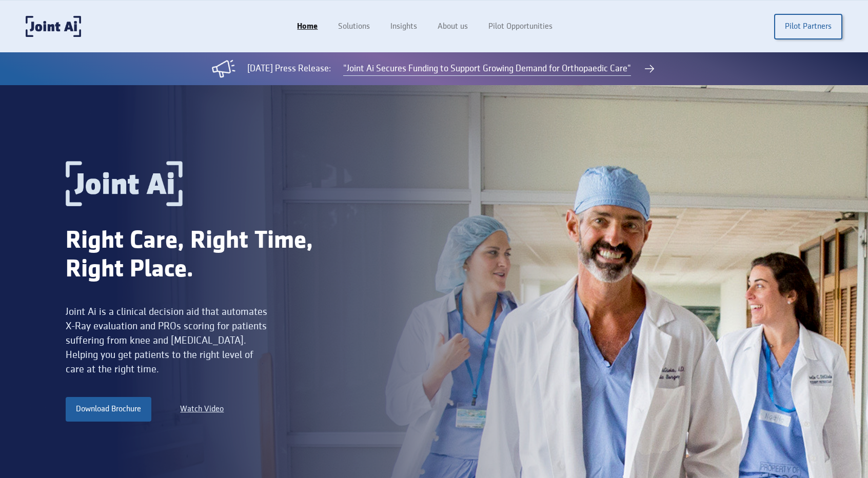  I want to click on a: "Joint Ai Secures Funding to Support Growing Demand for Orthopaedic Care", so click(487, 69).